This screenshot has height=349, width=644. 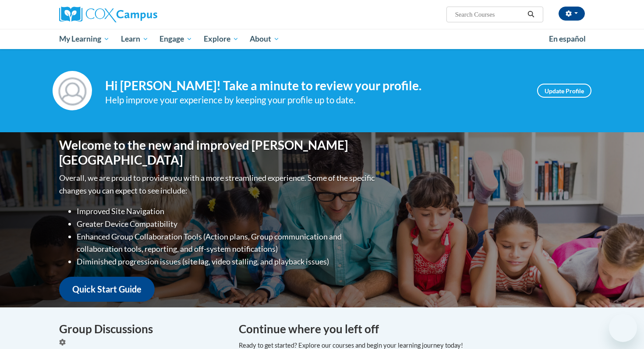 I want to click on a: My Learning, so click(x=84, y=39).